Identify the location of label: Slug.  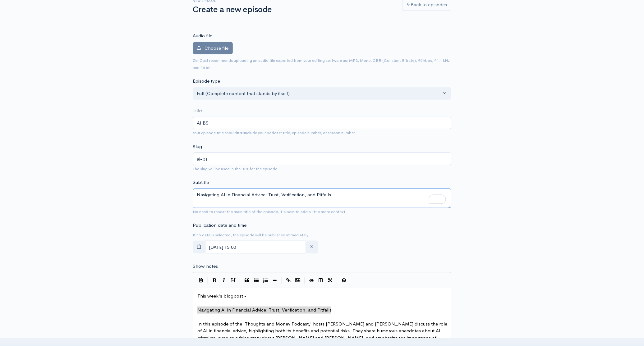
(198, 146).